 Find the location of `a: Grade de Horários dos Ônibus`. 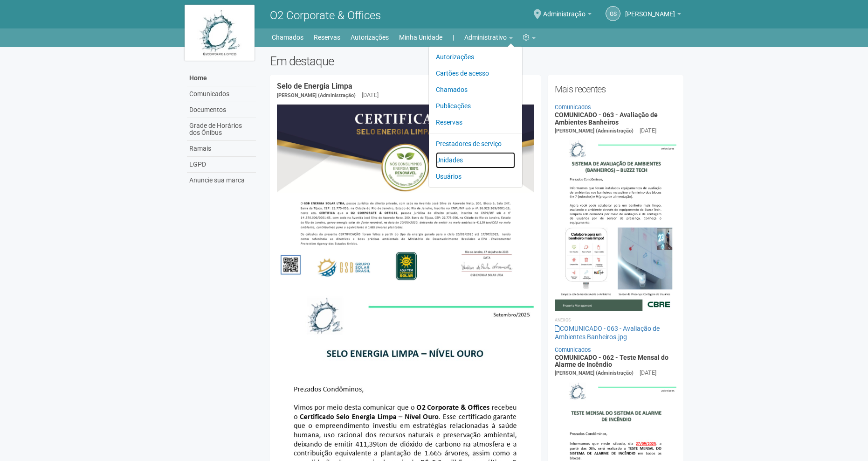

a: Grade de Horários dos Ônibus is located at coordinates (222, 129).